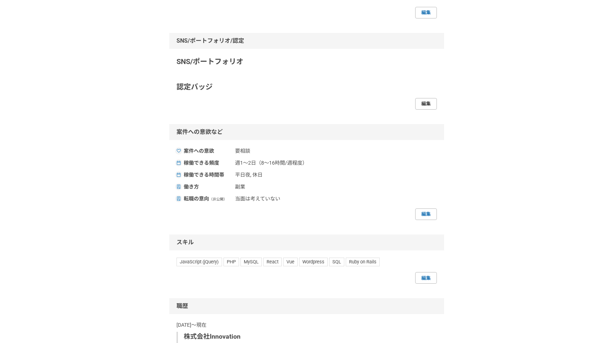 This screenshot has height=343, width=613. I want to click on div: スキル, so click(307, 242).